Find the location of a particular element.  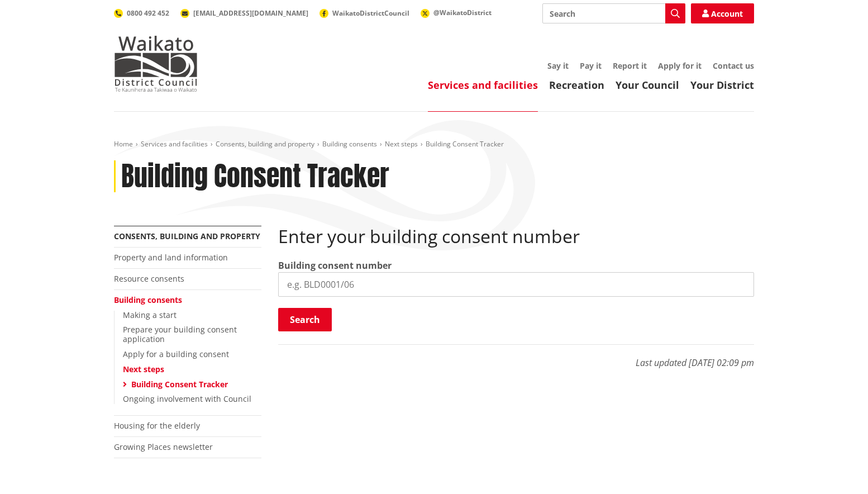

a: Your District is located at coordinates (722, 85).